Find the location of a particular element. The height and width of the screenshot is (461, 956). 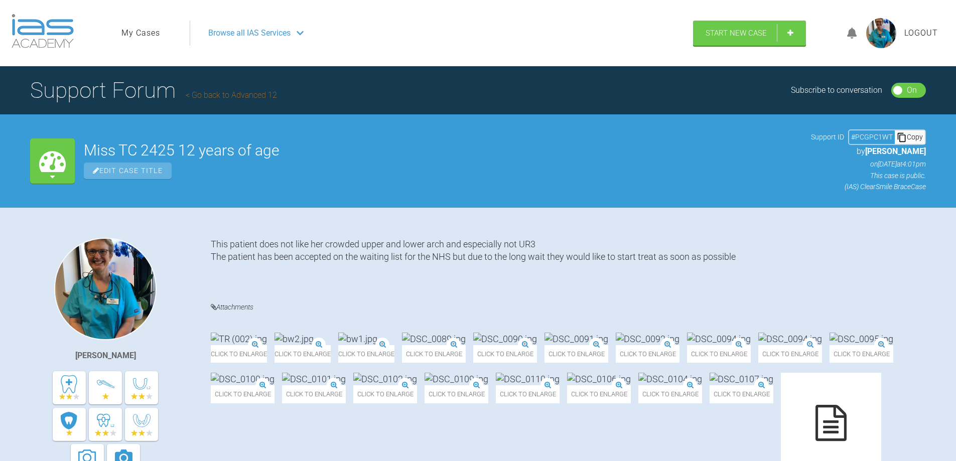

img: DSC_0102.jpg is located at coordinates (385, 379).